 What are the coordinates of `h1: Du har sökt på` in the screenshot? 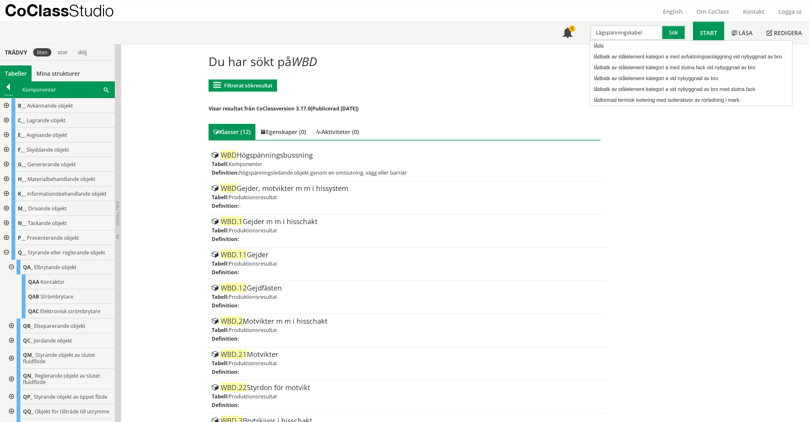 It's located at (405, 61).